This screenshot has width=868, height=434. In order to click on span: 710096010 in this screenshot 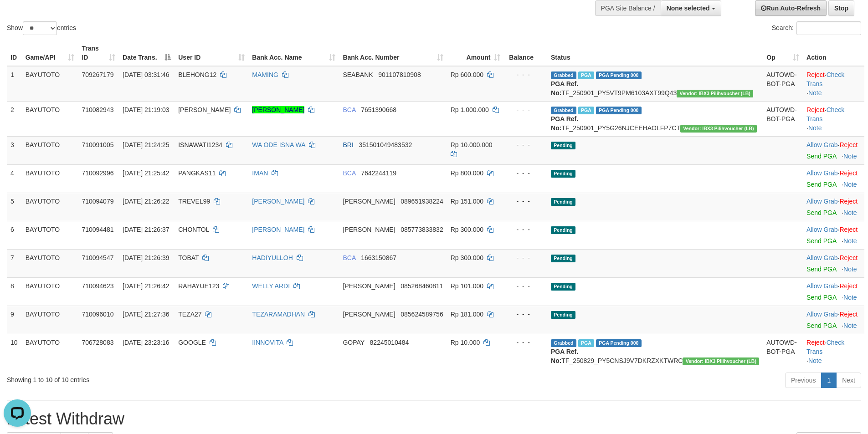, I will do `click(98, 314)`.